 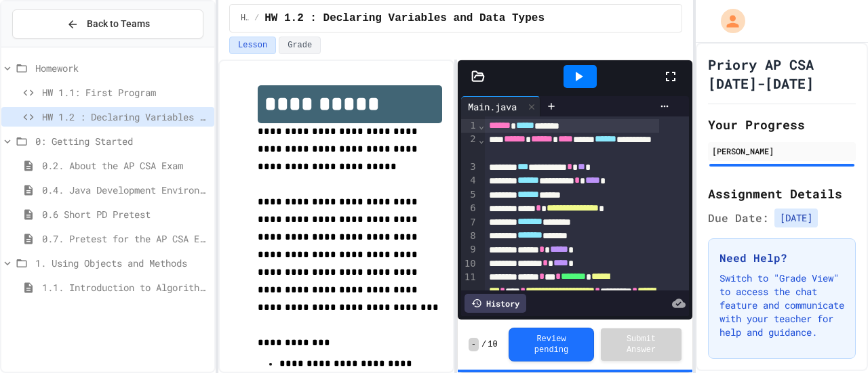 I want to click on h3: Need Help?, so click(x=782, y=258).